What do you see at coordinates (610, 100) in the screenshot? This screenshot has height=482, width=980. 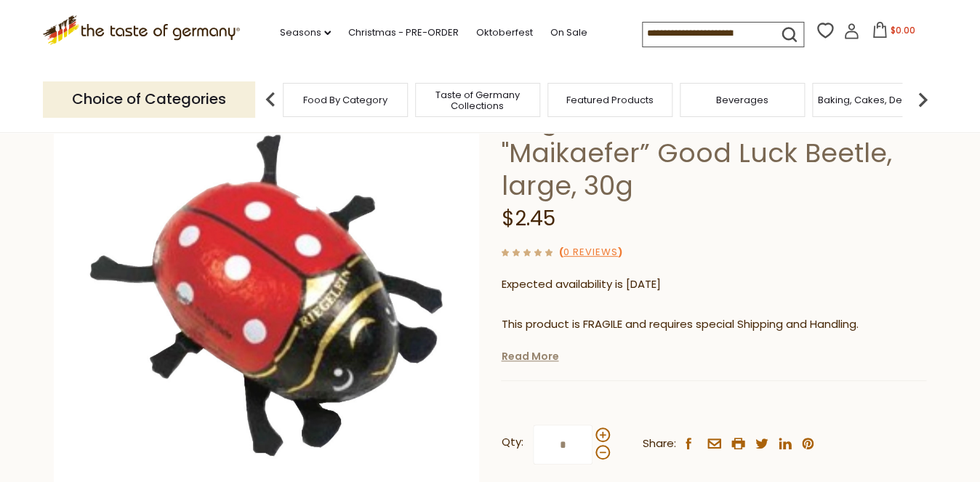 I see `span: Featured Products` at bounding box center [610, 100].